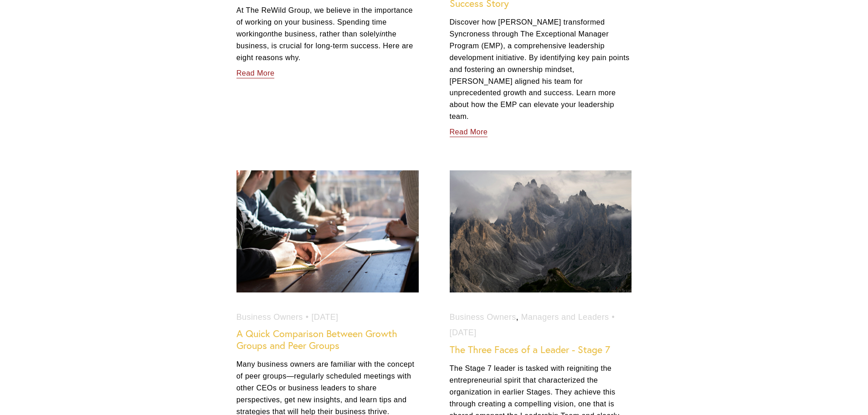 The image size is (868, 415). I want to click on img: A Quick Comparison Between Growth Groups and Peer Groups, so click(328, 231).